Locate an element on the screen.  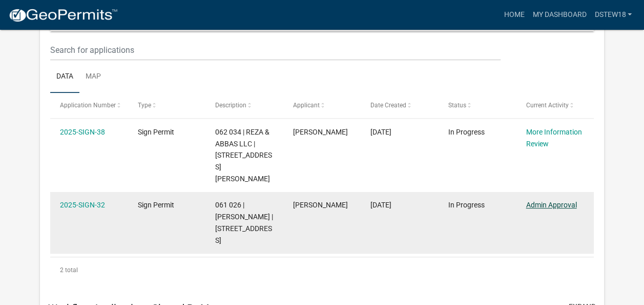
span: Current Activity is located at coordinates (547, 105).